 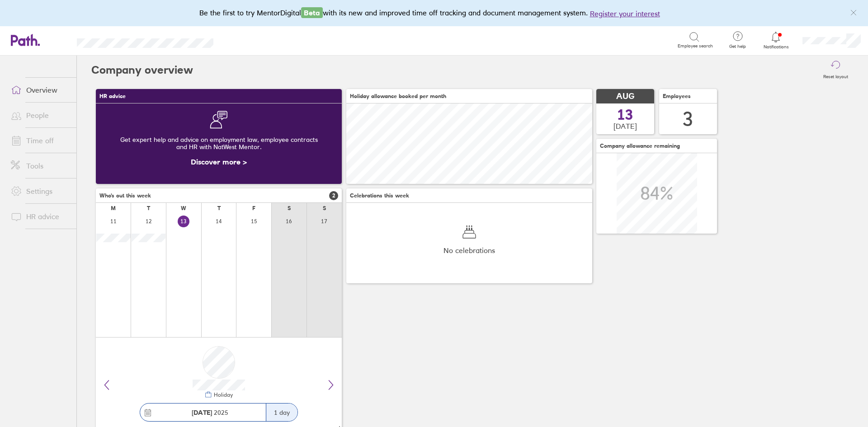 I want to click on a: HR advice, so click(x=40, y=216).